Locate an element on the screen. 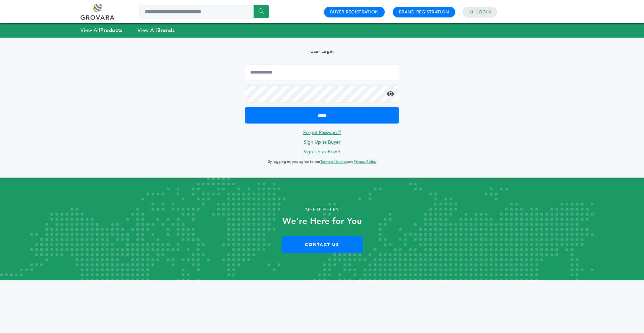  a: Brand Registration is located at coordinates (424, 12).